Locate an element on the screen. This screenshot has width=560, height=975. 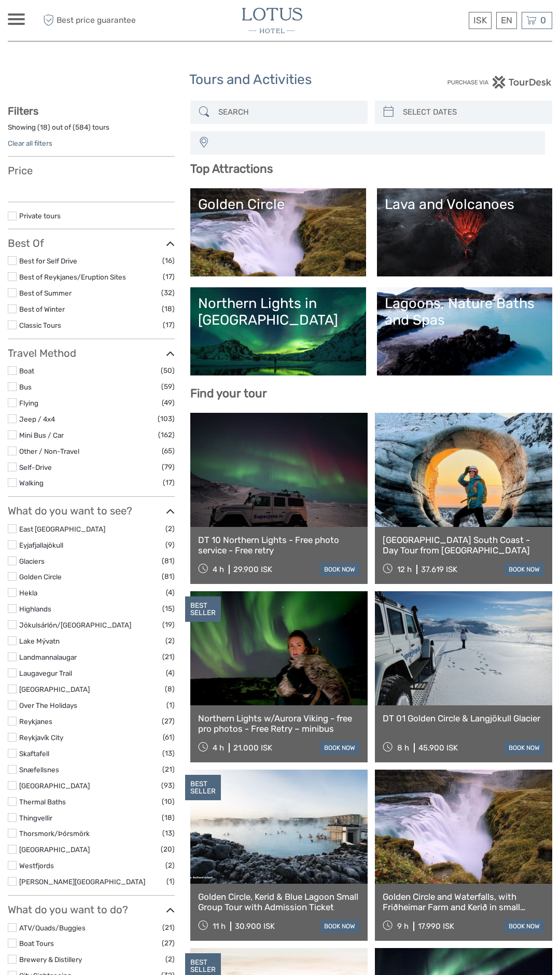
a: Northern Lights w/Aurora Viking - free pro photos - Free Retry – minibus is located at coordinates (279, 723).